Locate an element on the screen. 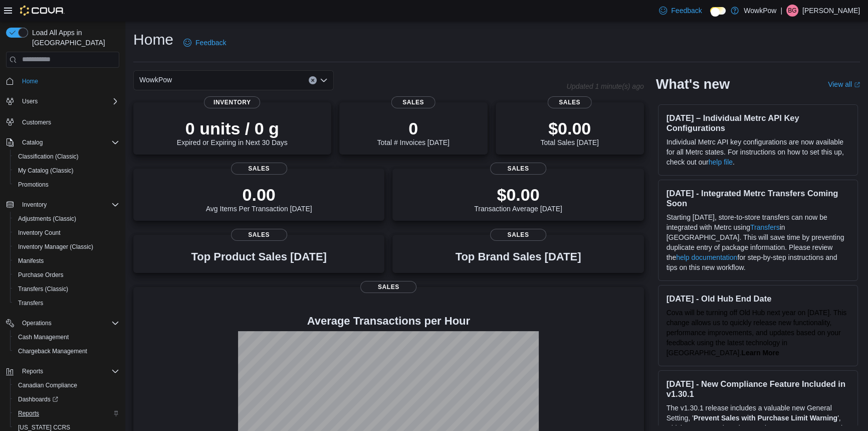 The height and width of the screenshot is (431, 868). button: Promotions is located at coordinates (67, 185).